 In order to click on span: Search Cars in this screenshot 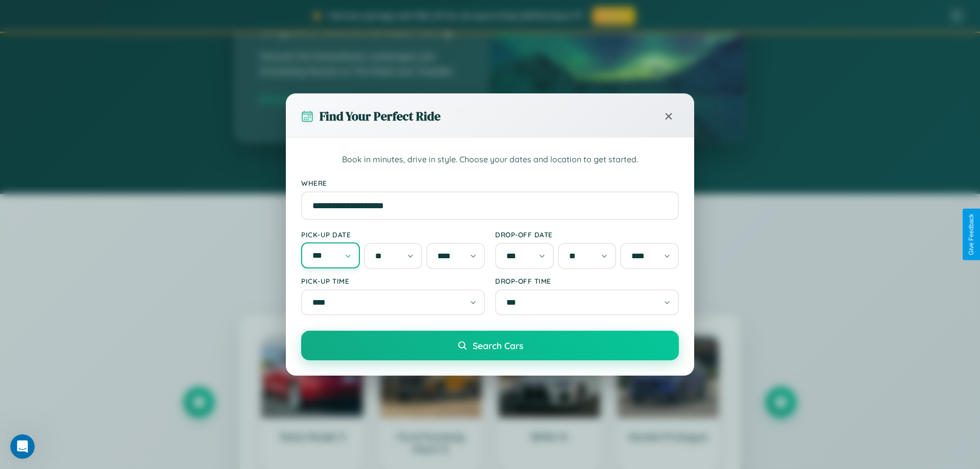, I will do `click(498, 345)`.